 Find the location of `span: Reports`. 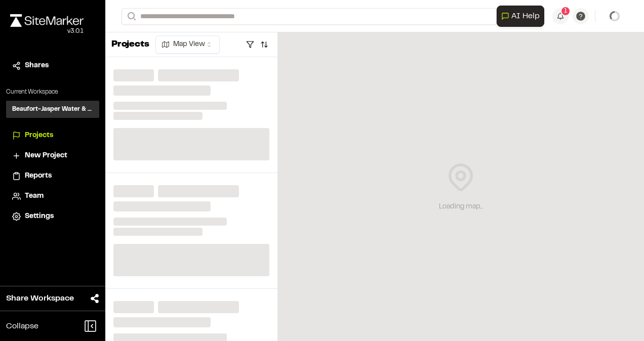

span: Reports is located at coordinates (38, 176).